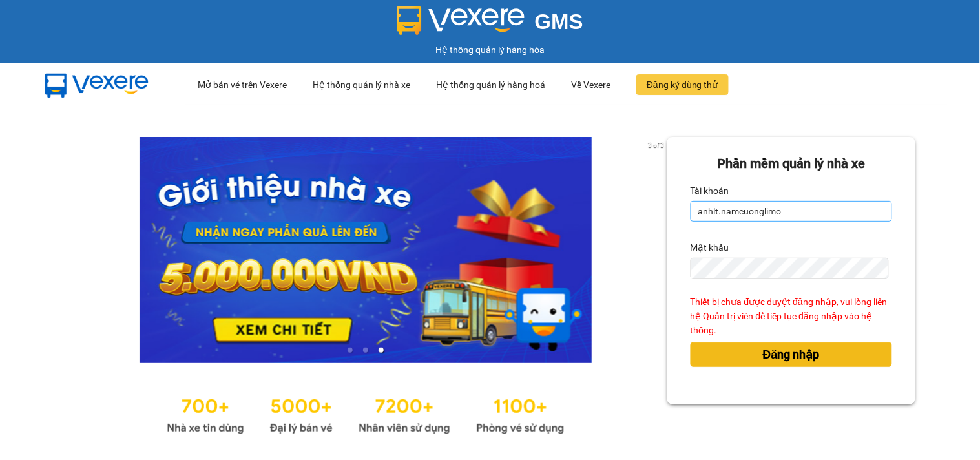 The image size is (980, 460). I want to click on div: Hệ thống quản lý hàng hoá, so click(491, 85).